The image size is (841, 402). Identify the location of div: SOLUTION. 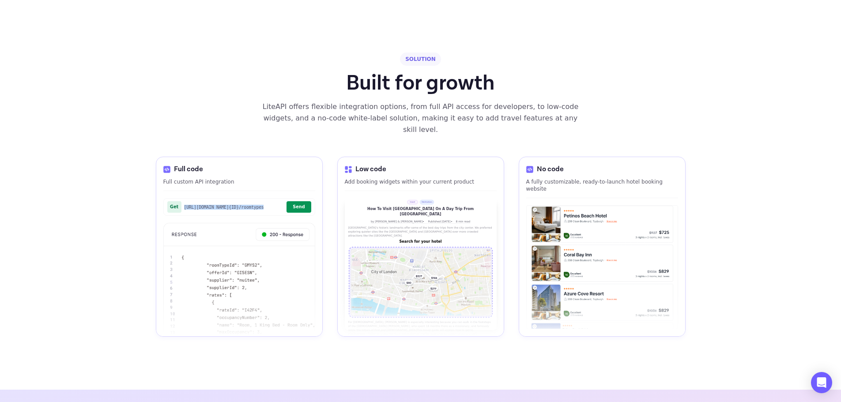
(420, 59).